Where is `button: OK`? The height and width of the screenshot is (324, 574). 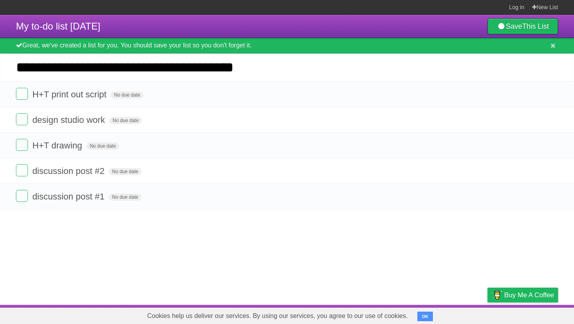
button: OK is located at coordinates (425, 316).